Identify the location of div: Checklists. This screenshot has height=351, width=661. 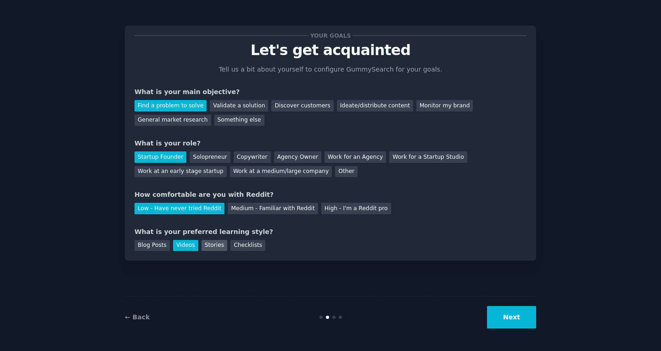
(248, 246).